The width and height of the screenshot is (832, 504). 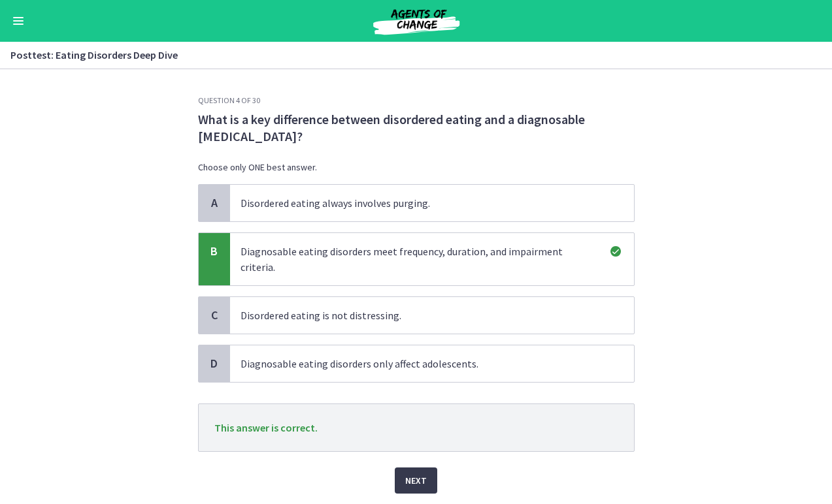 I want to click on span: Next, so click(x=416, y=481).